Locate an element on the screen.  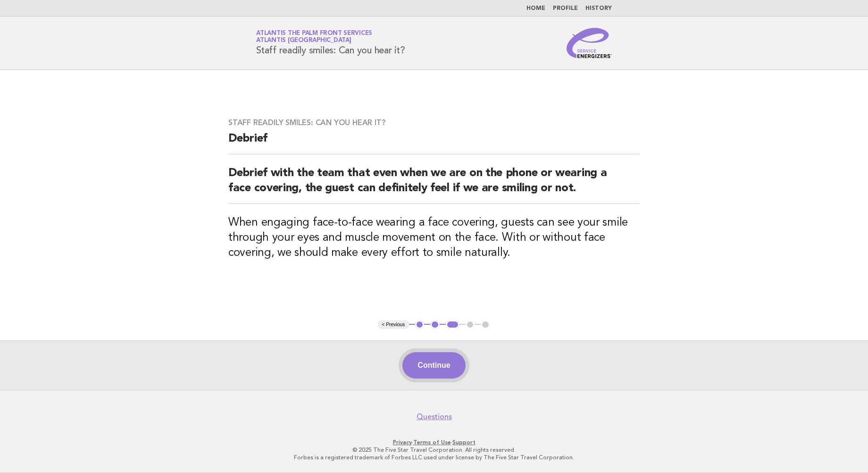
a: History is located at coordinates (598, 8).